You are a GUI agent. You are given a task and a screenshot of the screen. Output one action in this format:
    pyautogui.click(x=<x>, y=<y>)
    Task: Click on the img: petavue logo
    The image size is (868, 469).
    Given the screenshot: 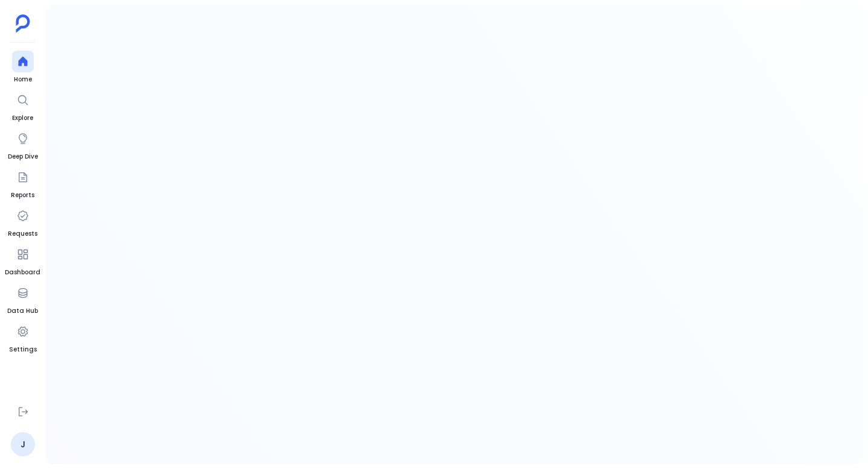 What is the action you would take?
    pyautogui.click(x=23, y=24)
    